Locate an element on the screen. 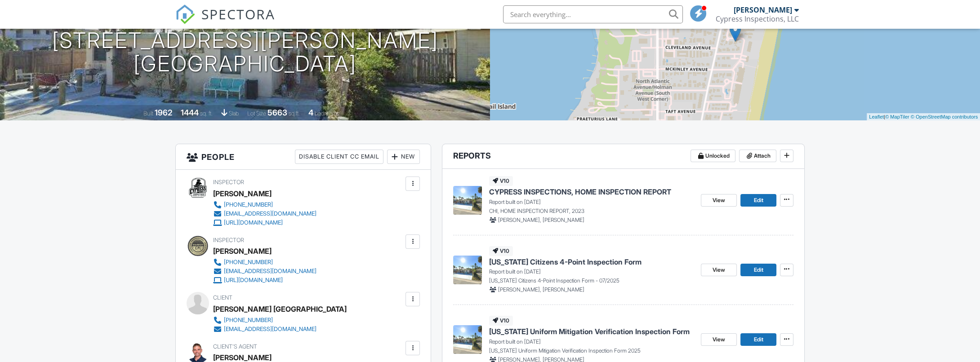 The width and height of the screenshot is (980, 362). span: sq. ft. is located at coordinates (207, 113).